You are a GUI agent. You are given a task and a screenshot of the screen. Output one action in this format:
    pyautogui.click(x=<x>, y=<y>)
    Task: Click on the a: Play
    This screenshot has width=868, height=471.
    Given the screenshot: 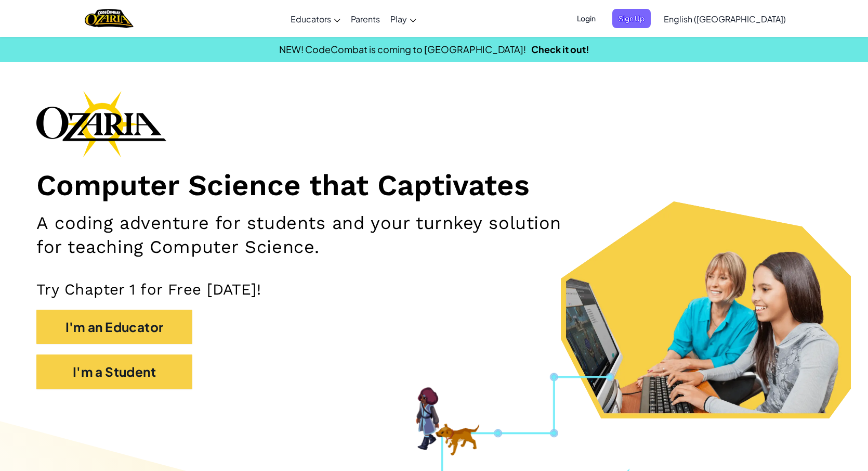 What is the action you would take?
    pyautogui.click(x=403, y=19)
    